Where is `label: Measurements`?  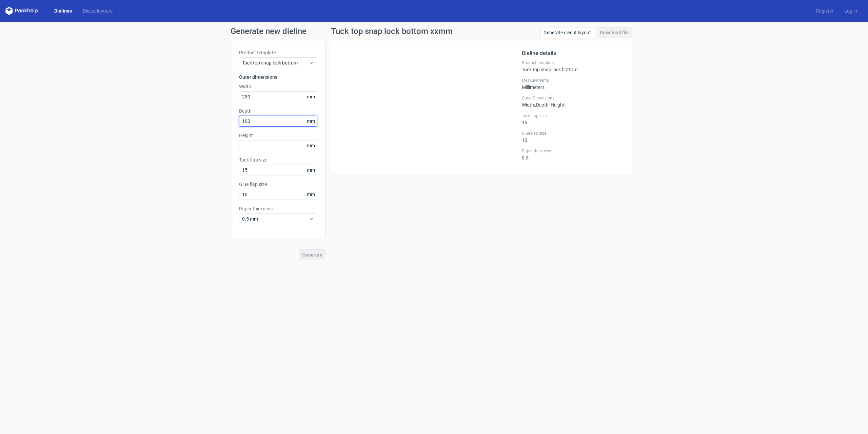
label: Measurements is located at coordinates (573, 80).